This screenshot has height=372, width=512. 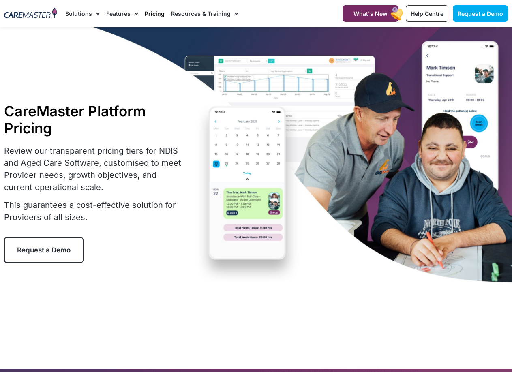 I want to click on p: Review our transparent pricing tiers for NDIS and Aged Care Software, customised to meet Provider..., so click(x=93, y=169).